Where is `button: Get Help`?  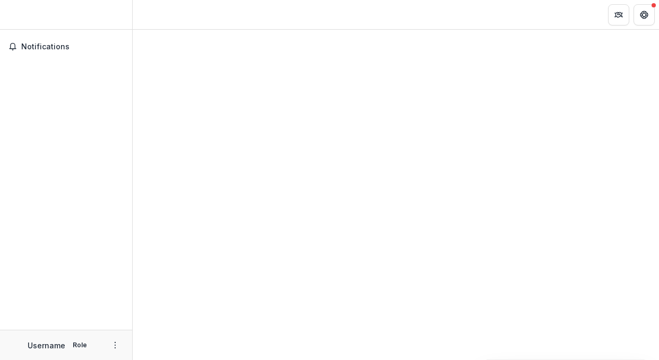 button: Get Help is located at coordinates (644, 15).